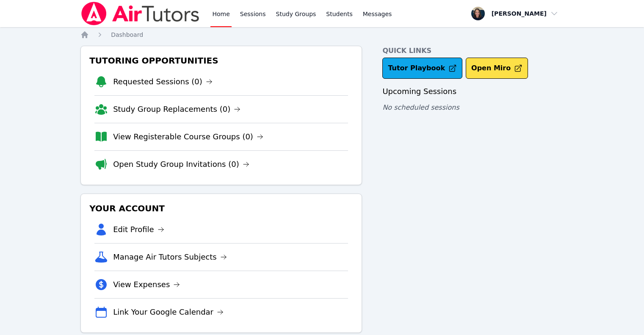 This screenshot has height=335, width=644. Describe the element at coordinates (420, 107) in the screenshot. I see `span: No scheduled sessions` at that location.